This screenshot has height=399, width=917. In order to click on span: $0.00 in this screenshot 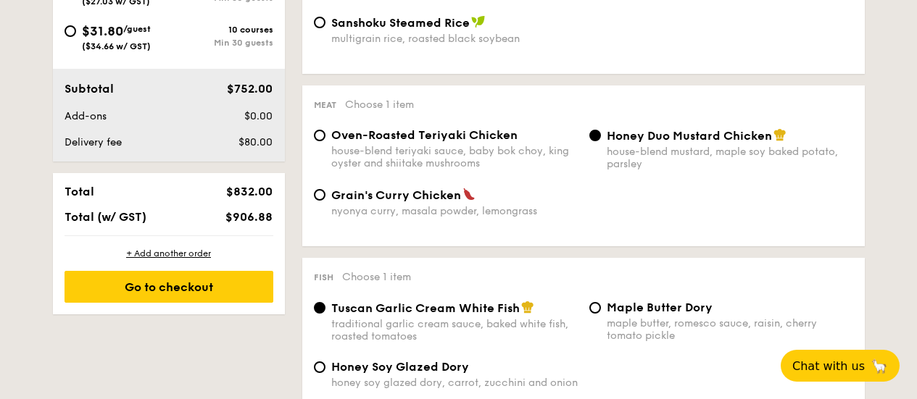, I will do `click(258, 116)`.